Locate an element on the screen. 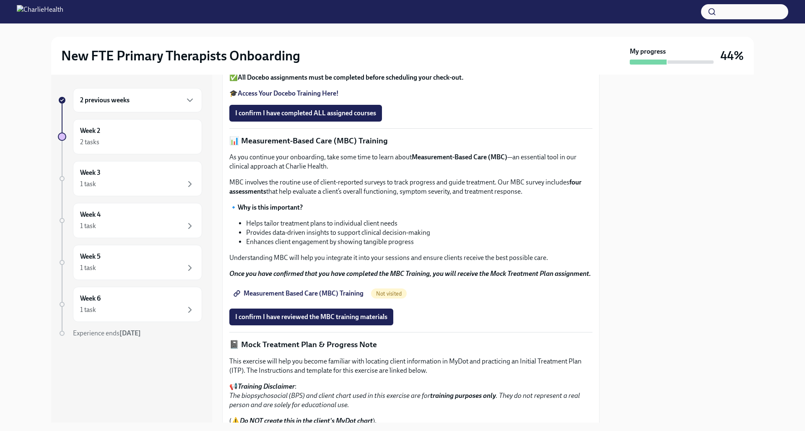 The height and width of the screenshot is (431, 805). h6: Week 6 is located at coordinates (90, 299).